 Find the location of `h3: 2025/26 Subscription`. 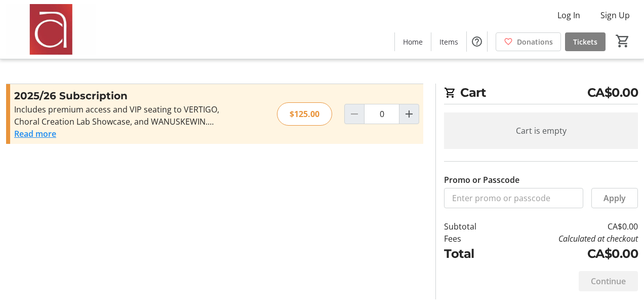

h3: 2025/26 Subscription is located at coordinates (124, 96).